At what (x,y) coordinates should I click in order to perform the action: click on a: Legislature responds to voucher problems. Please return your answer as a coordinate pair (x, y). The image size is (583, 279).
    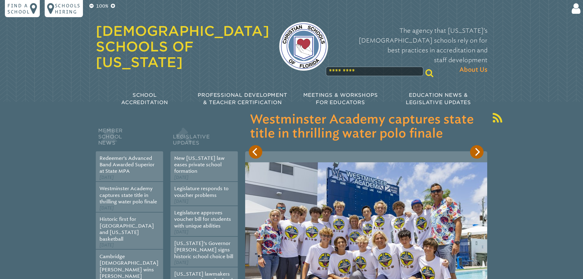
    Looking at the image, I should click on (202, 192).